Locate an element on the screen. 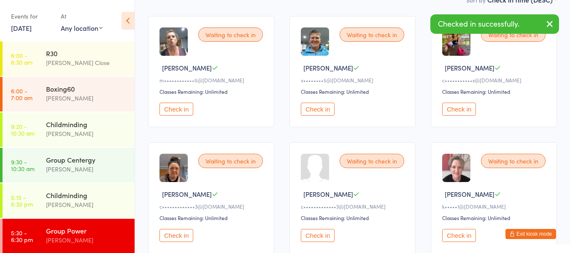 The height and width of the screenshot is (253, 570). time: 9:30 - 10:30 am is located at coordinates (23, 165).